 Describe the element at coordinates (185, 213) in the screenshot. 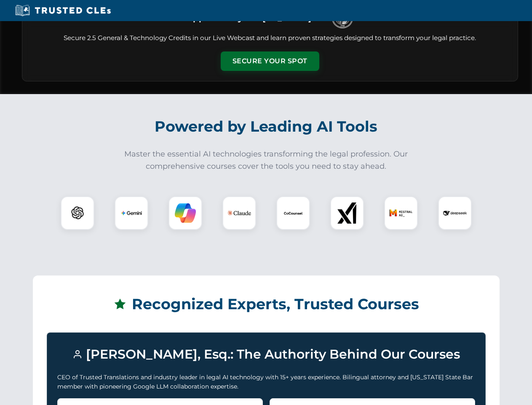

I see `div: Copilot` at that location.